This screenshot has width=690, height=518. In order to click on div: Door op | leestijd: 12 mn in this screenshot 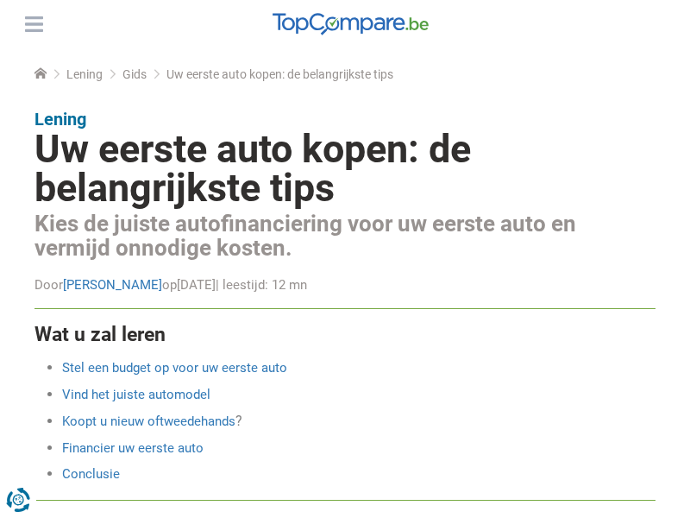, I will do `click(345, 285)`.